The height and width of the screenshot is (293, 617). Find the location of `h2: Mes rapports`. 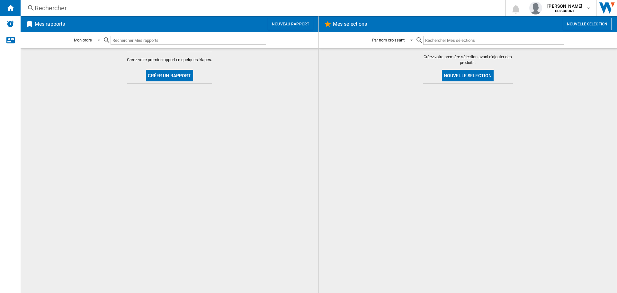

h2: Mes rapports is located at coordinates (50, 24).